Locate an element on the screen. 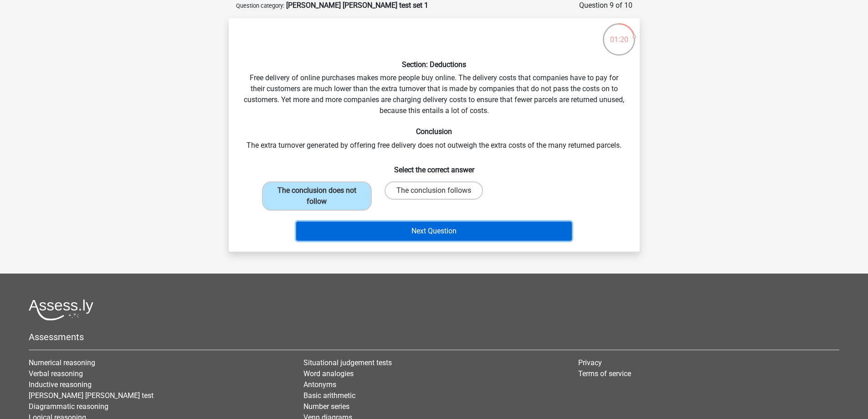 This screenshot has height=419, width=868. h5: Assessments is located at coordinates (434, 337).